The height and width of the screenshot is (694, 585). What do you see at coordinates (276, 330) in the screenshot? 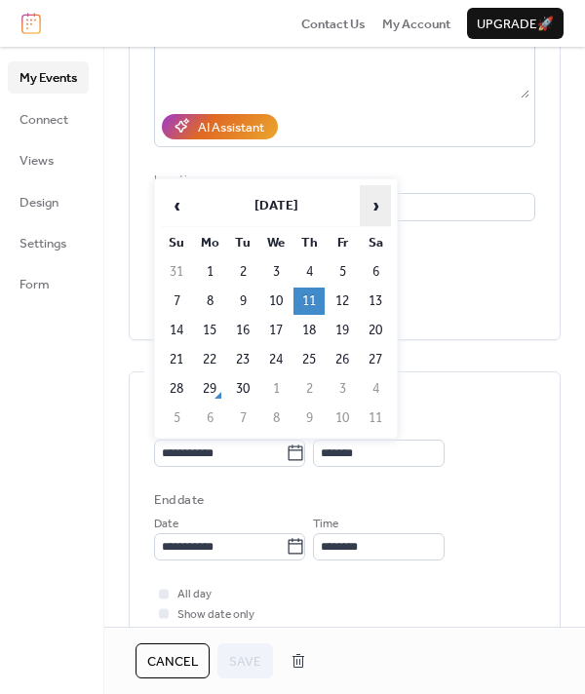
I see `td: 17` at bounding box center [276, 330].